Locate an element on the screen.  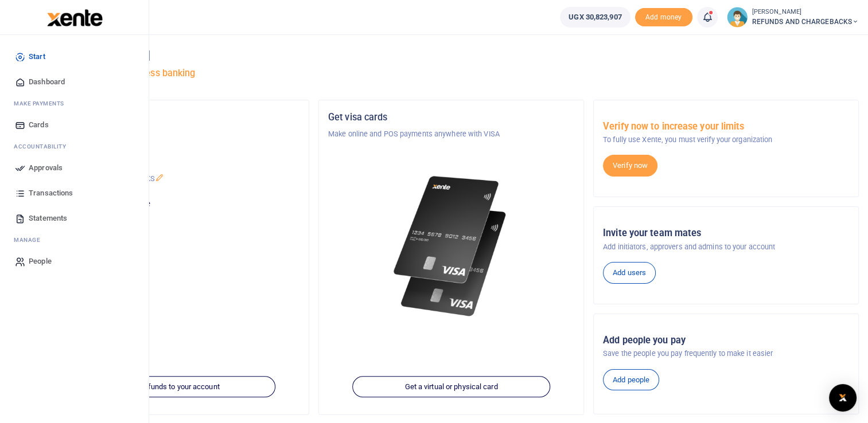
span: Statements is located at coordinates (47, 218).